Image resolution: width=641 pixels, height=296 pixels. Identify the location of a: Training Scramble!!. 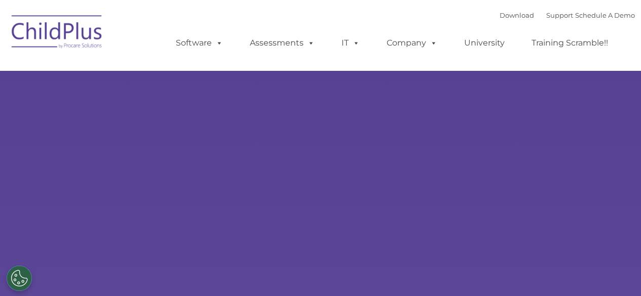
(569, 43).